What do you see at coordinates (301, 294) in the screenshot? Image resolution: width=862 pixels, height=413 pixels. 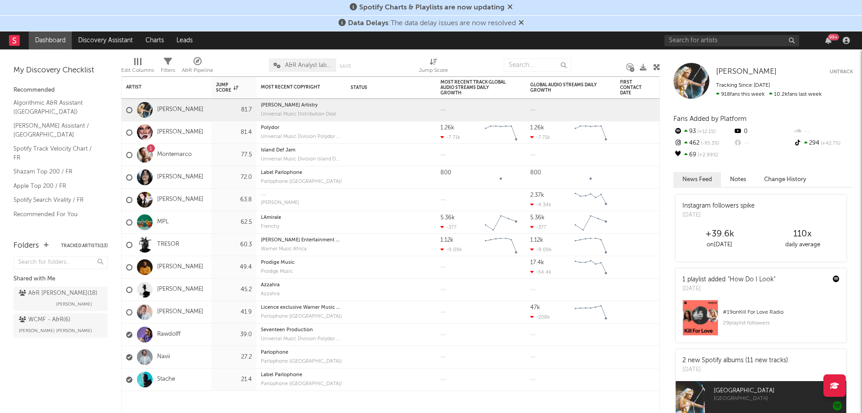 I see `div: label: Azzahra` at bounding box center [301, 294].